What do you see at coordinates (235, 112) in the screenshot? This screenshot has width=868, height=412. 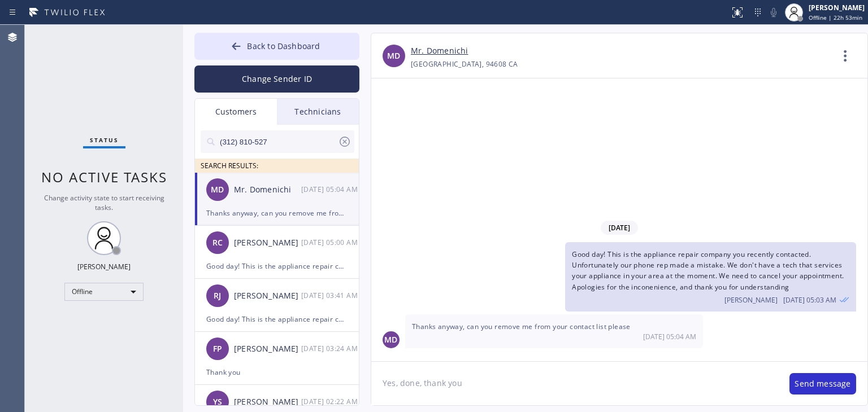 I see `div: Customers` at bounding box center [235, 112].